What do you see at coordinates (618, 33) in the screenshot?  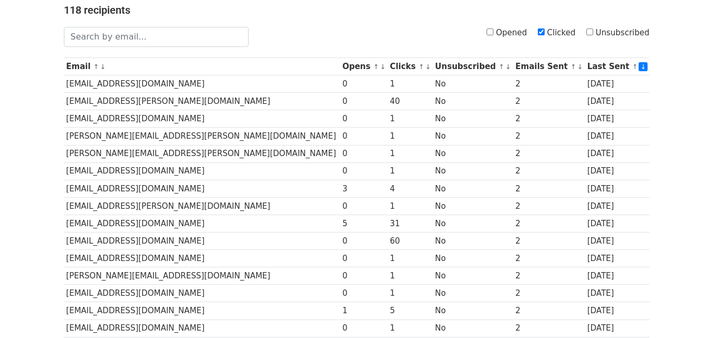 I see `label: Unsubscribed` at bounding box center [618, 33].